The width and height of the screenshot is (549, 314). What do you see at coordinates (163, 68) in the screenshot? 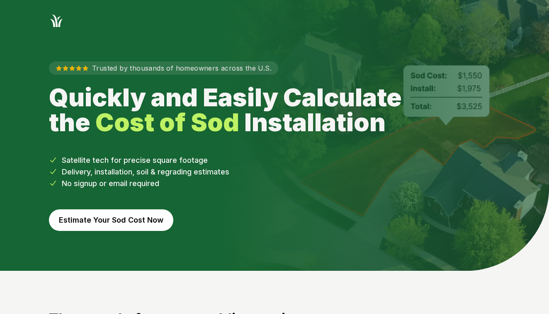
I see `p: Trusted by thousands of homeowners across the U.S.` at bounding box center [163, 68].